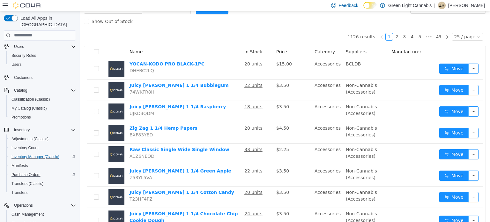 The image size is (490, 222). Describe the element at coordinates (385, 26) in the screenshot. I see `div: 25 / page` at that location.